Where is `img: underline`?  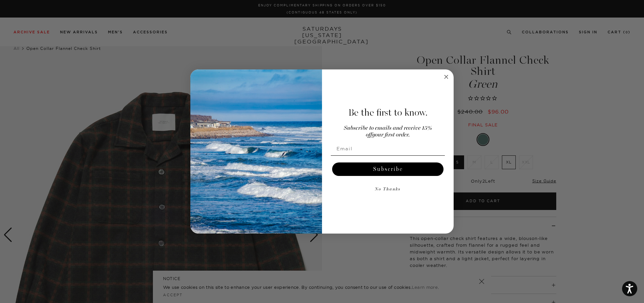
img: underline is located at coordinates (388, 155).